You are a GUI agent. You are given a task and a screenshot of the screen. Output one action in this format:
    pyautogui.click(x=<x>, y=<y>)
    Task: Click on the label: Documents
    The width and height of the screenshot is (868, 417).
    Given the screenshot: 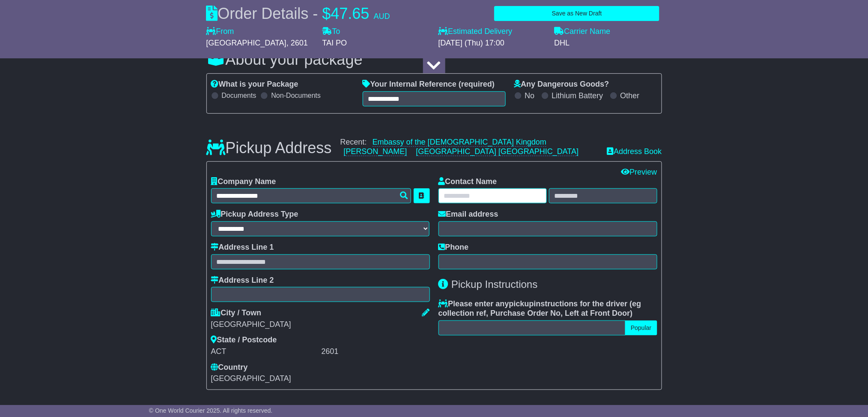 What is the action you would take?
    pyautogui.click(x=239, y=96)
    